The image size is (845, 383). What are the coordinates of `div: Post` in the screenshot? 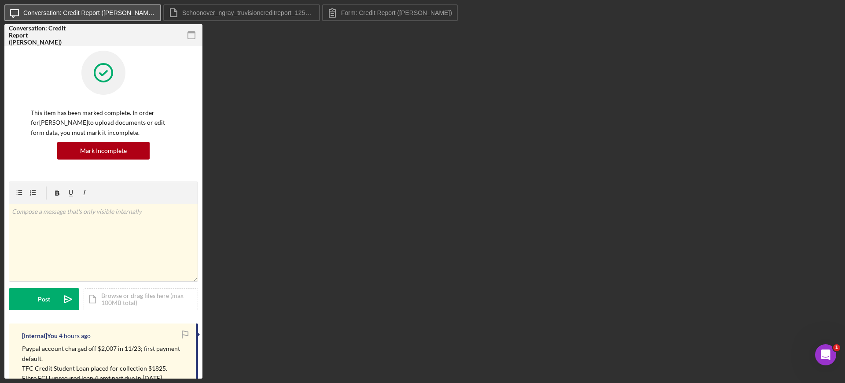 It's located at (44, 299).